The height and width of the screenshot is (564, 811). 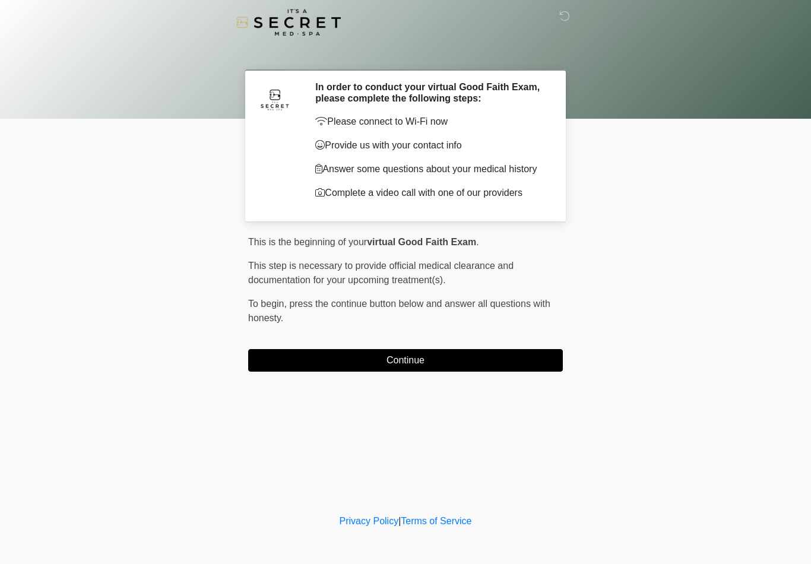 I want to click on button: Continue, so click(x=405, y=360).